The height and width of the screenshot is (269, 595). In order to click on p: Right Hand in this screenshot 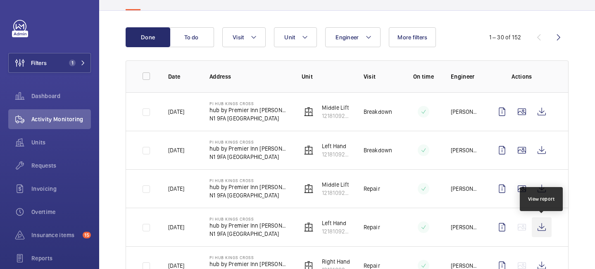, I will do `click(336, 261)`.